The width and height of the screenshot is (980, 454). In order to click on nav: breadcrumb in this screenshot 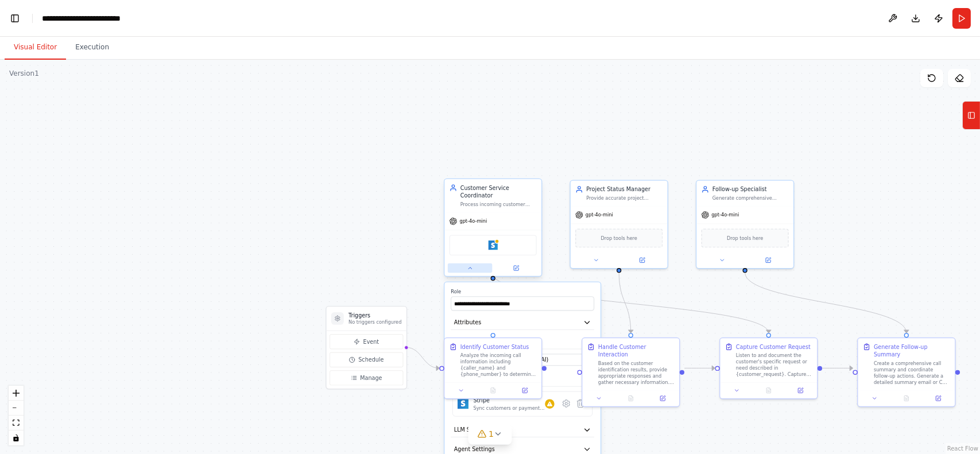, I will do `click(95, 19)`.